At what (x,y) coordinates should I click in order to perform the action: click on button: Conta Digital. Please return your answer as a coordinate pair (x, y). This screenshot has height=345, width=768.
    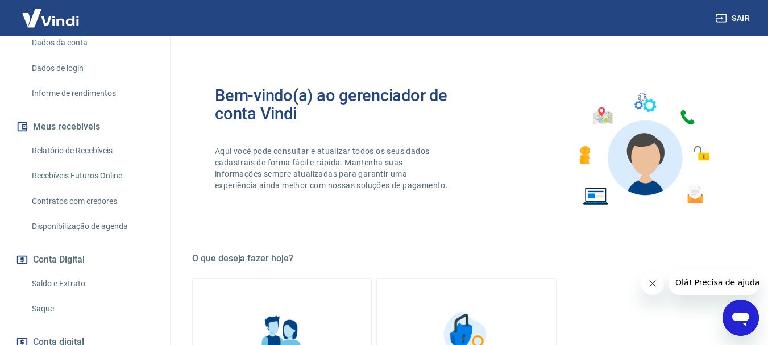
    Looking at the image, I should click on (85, 260).